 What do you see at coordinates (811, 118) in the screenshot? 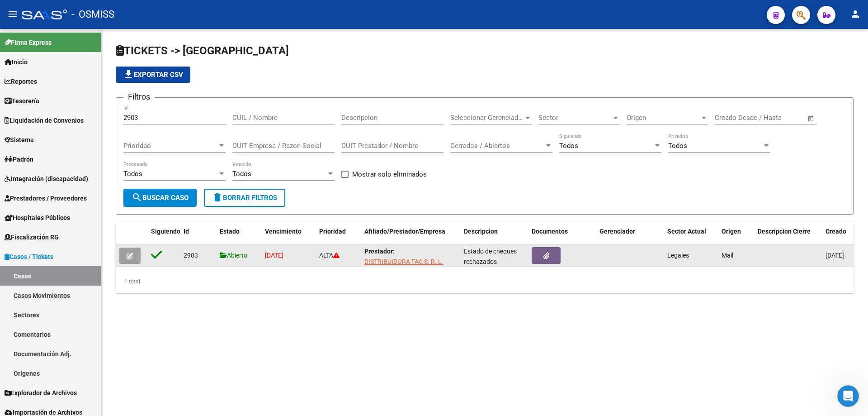
I see `button: Open calendar` at bounding box center [811, 118].